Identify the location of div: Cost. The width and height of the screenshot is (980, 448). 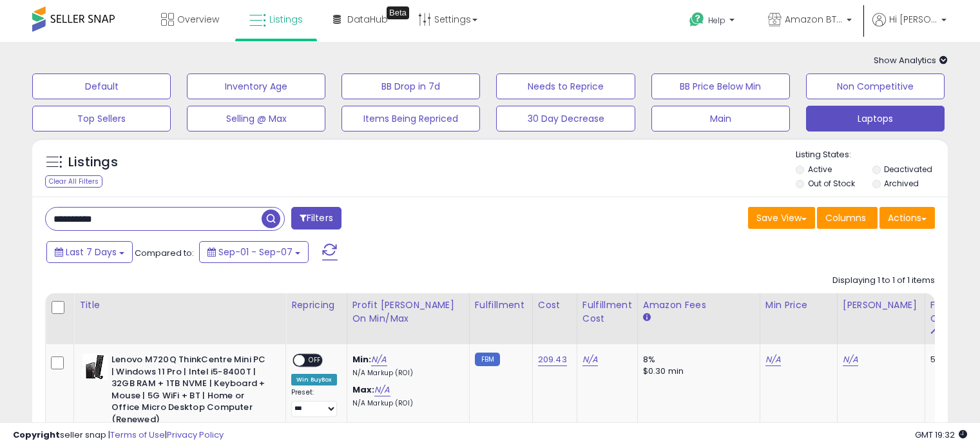
(554, 305).